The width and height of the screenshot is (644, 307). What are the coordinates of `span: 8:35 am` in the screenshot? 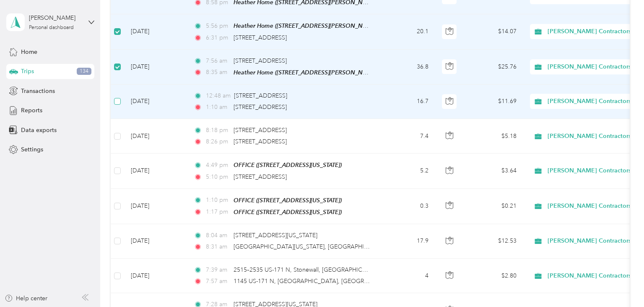 It's located at (218, 72).